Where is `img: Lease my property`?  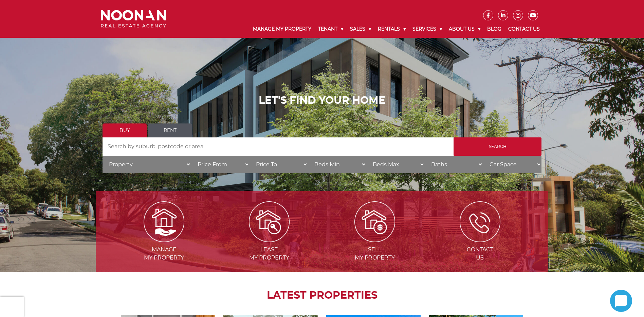 img: Lease my property is located at coordinates (269, 221).